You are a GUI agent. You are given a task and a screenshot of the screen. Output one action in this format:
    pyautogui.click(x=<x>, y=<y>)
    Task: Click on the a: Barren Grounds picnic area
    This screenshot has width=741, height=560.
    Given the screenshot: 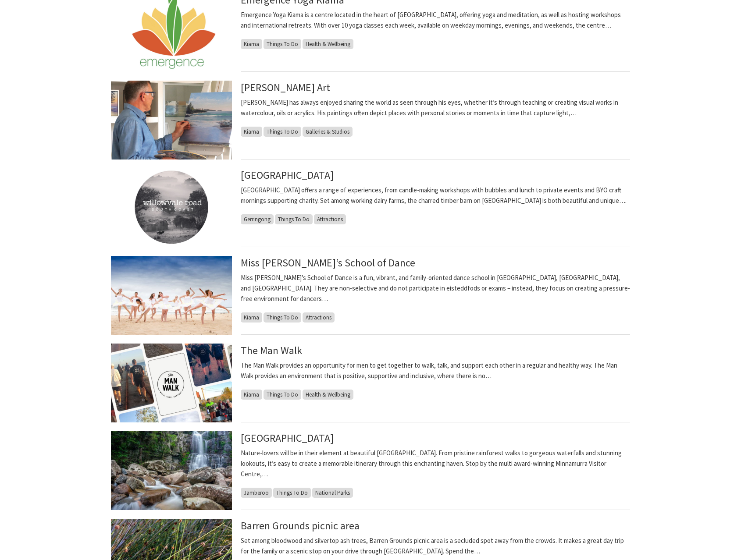 What is the action you would take?
    pyautogui.click(x=300, y=525)
    